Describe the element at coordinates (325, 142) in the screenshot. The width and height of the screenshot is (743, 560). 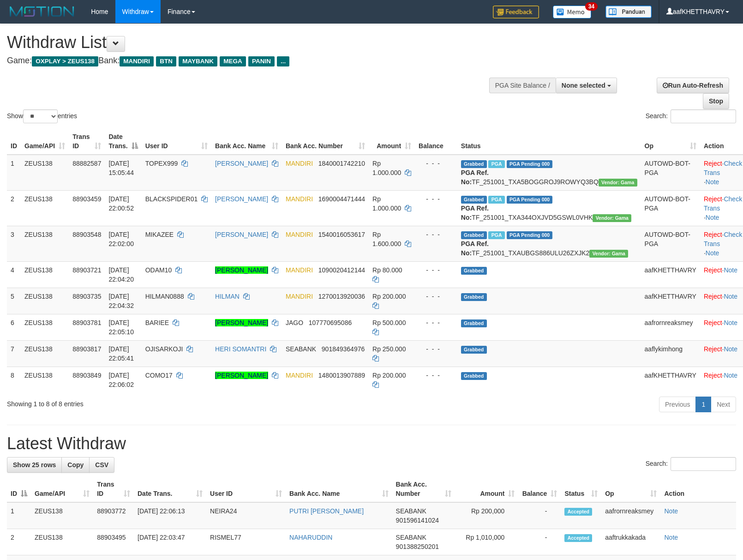
I see `th: Bank Acc. Number: activate to sort column ascending` at that location.